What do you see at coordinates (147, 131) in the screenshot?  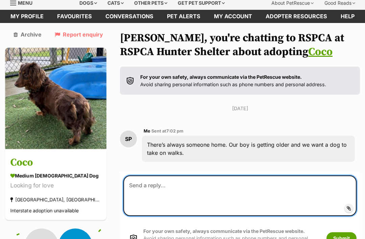 I see `span: Me` at bounding box center [147, 131].